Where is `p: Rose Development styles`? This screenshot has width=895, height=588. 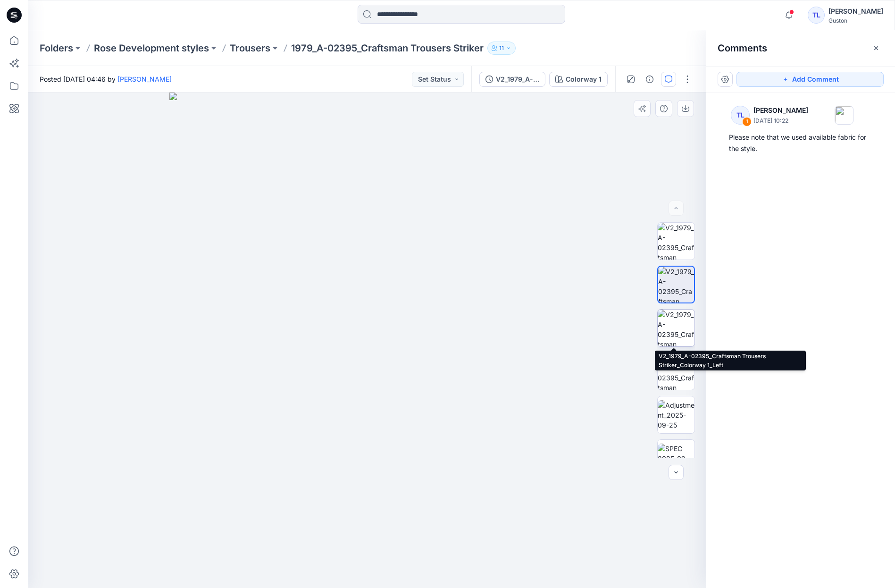
p: Rose Development styles is located at coordinates (152, 49).